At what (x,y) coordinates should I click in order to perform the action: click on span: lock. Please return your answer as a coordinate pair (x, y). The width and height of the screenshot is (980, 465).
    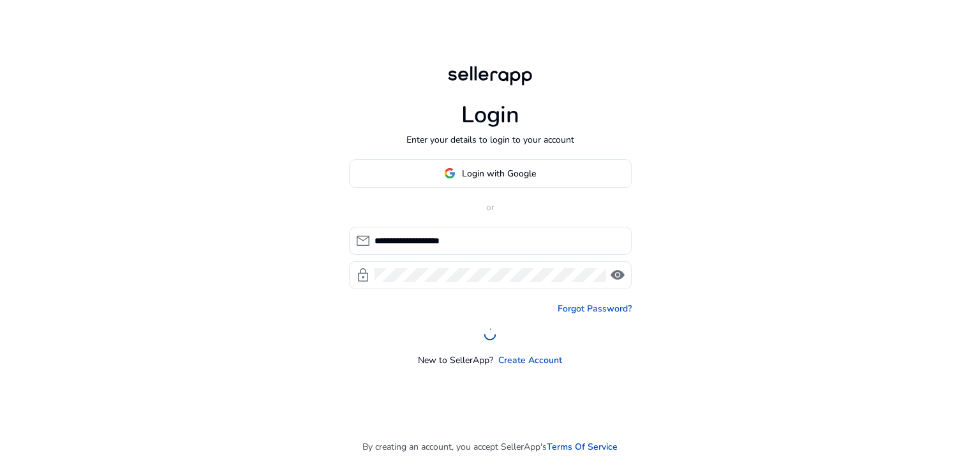
    Looking at the image, I should click on (363, 275).